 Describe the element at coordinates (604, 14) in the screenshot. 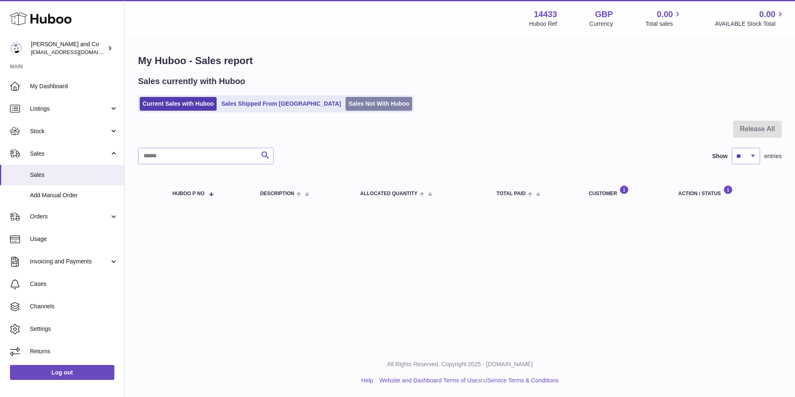

I see `strong: GBP` at that location.